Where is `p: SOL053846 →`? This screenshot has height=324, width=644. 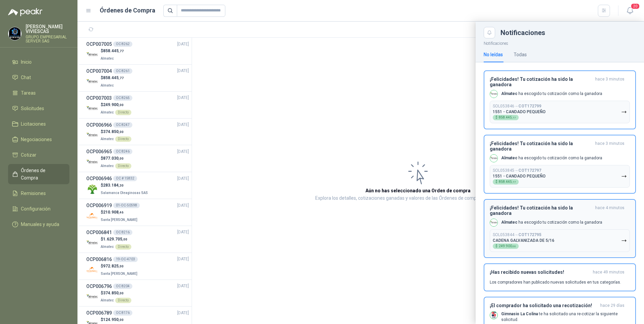 p: SOL053846 → is located at coordinates (517, 106).